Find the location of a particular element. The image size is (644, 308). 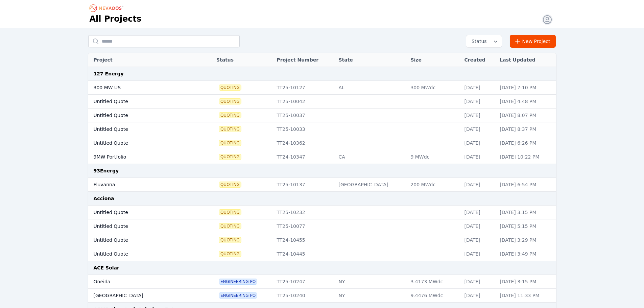

th: Project Number is located at coordinates (304, 60).